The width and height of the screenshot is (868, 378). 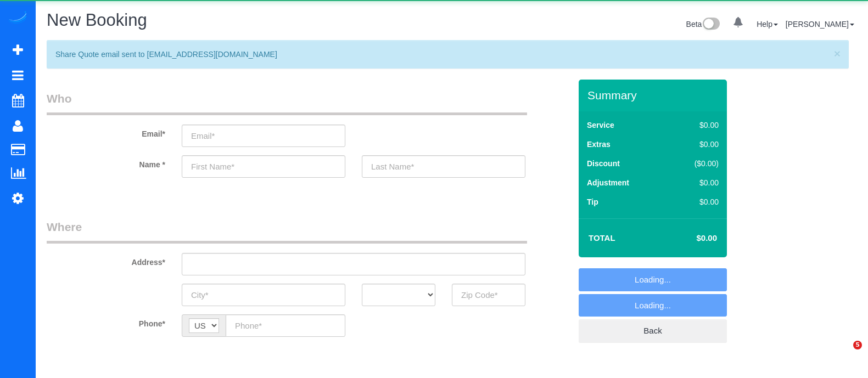 What do you see at coordinates (653, 331) in the screenshot?
I see `a: Back` at bounding box center [653, 331].